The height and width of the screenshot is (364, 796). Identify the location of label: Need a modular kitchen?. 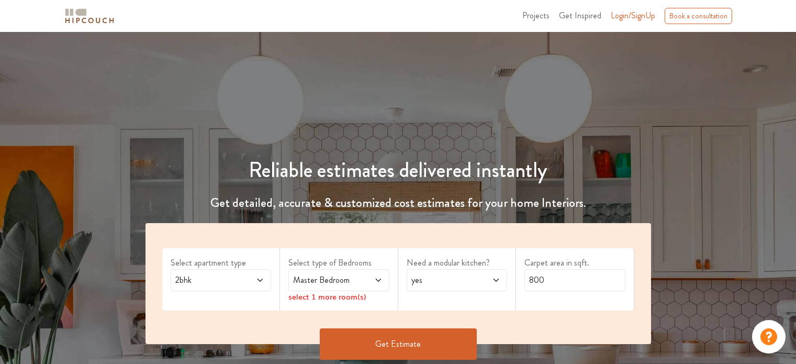
(457, 263).